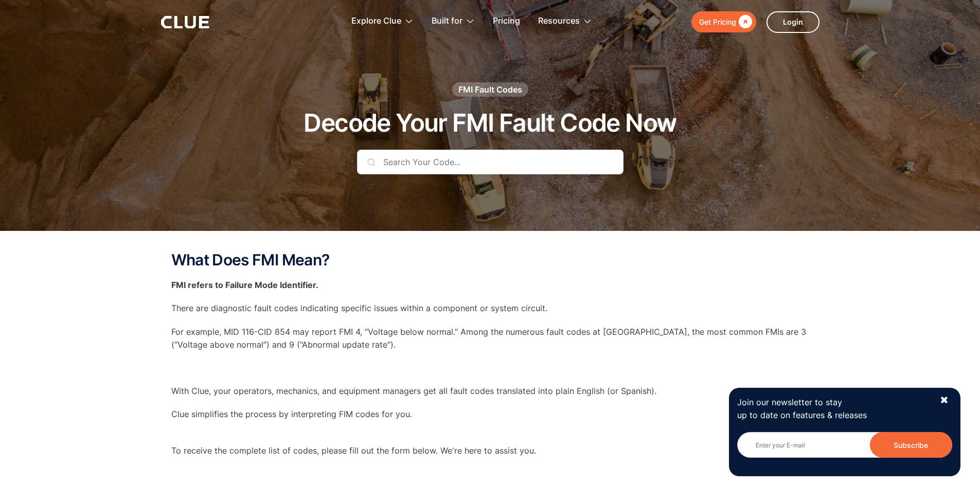  Describe the element at coordinates (490, 391) in the screenshot. I see `p: With Clue, your operators, mechanics, and equipment managers get all fault codes translated into ...` at that location.